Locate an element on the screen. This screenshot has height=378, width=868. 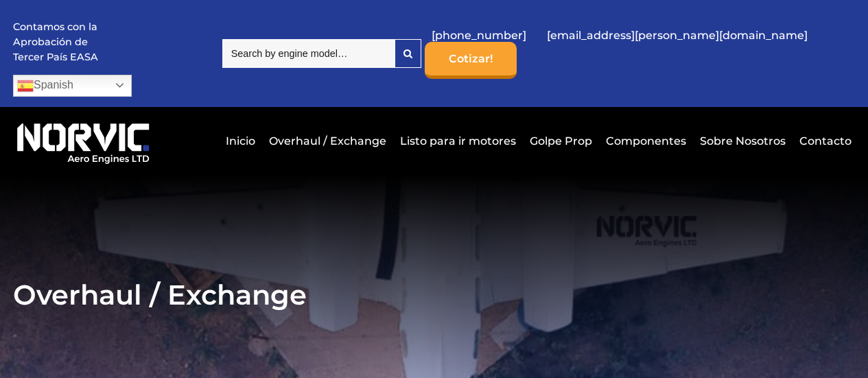
a: Cotizar! is located at coordinates (471, 60).